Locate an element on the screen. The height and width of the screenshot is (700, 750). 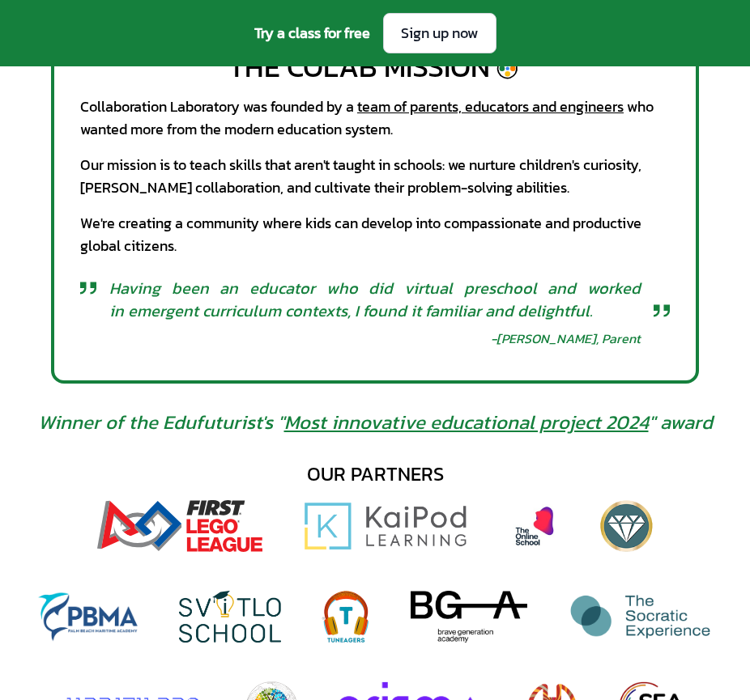
span: Having been an educator who did virtual preschool and worked in emergent curriculum contexts, I f... is located at coordinates (375, 299).